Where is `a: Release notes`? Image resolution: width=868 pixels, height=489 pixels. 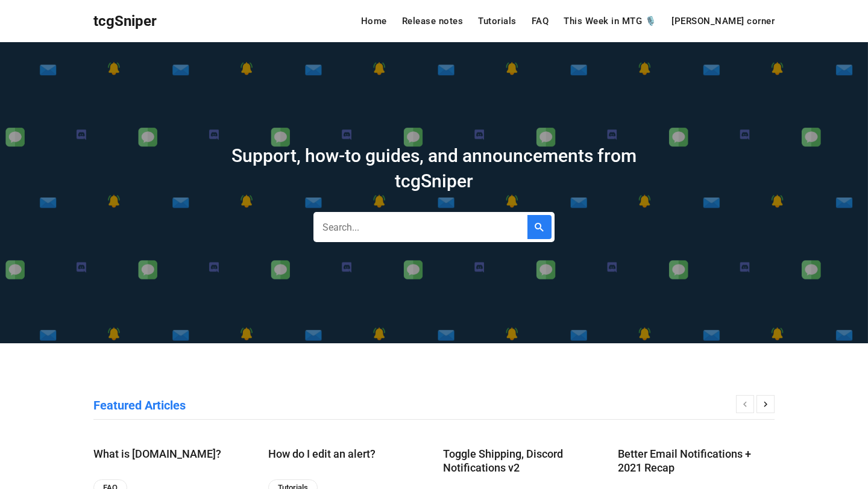 a: Release notes is located at coordinates (433, 21).